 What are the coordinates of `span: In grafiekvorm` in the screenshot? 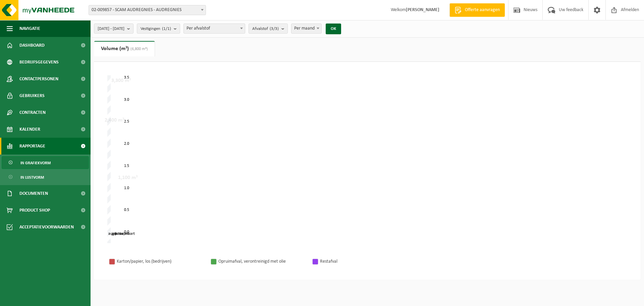 It's located at (36, 163).